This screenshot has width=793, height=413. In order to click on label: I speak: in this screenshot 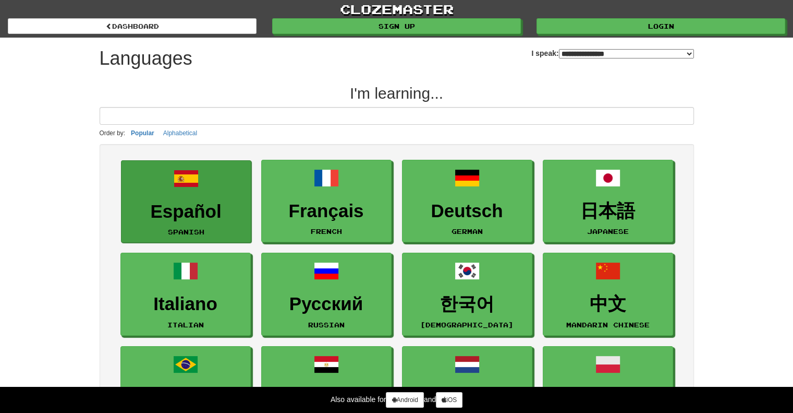, I will do `click(612, 53)`.